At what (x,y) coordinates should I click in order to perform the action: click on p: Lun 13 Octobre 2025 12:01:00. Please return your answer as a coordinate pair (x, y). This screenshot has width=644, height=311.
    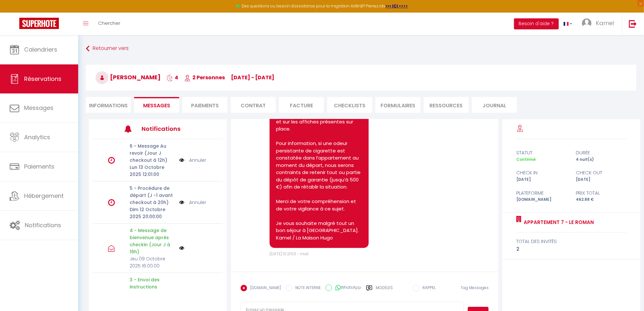
    Looking at the image, I should click on (152, 171).